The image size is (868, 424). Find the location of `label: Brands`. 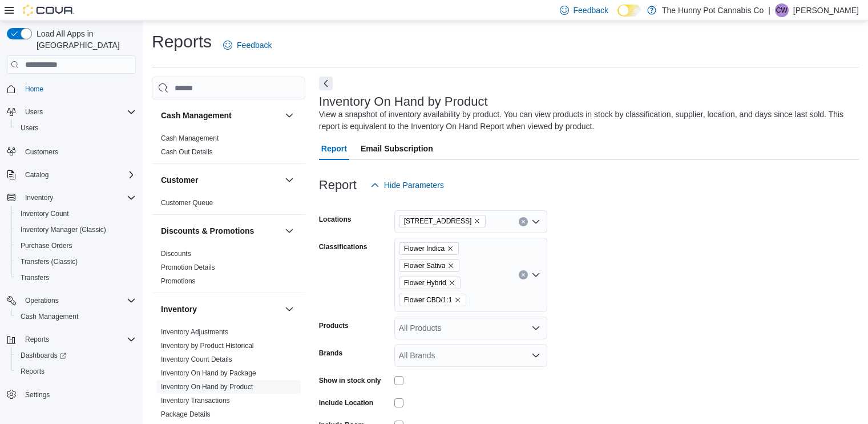

label: Brands is located at coordinates (330, 353).